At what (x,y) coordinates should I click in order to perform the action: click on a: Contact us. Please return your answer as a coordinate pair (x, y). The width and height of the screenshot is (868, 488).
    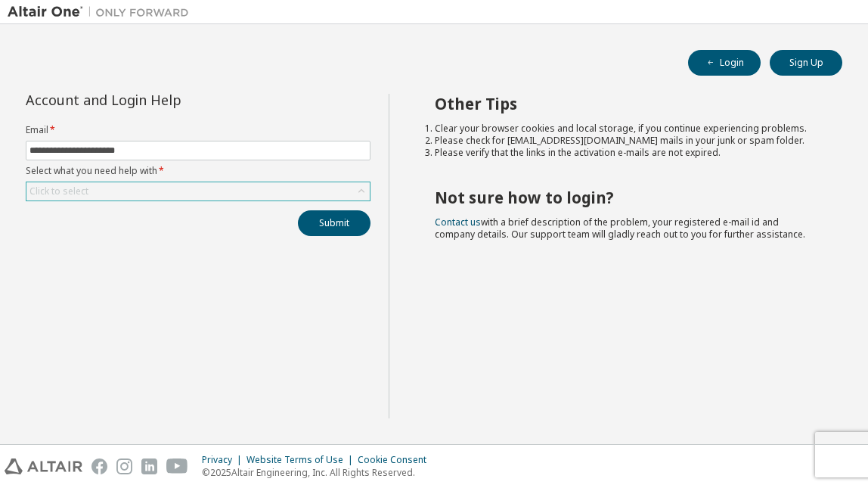
    Looking at the image, I should click on (457, 222).